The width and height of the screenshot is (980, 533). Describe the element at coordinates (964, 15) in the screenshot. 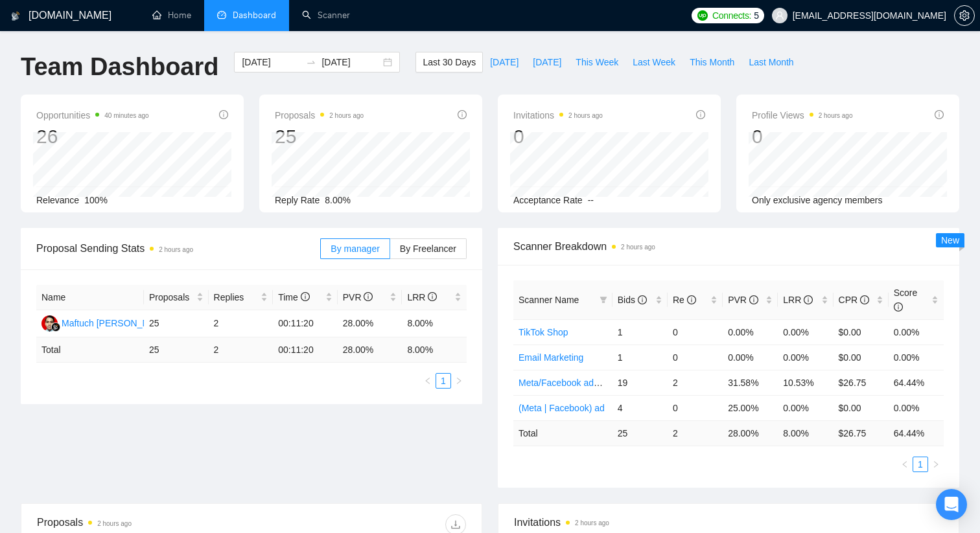

I see `button: setting` at that location.